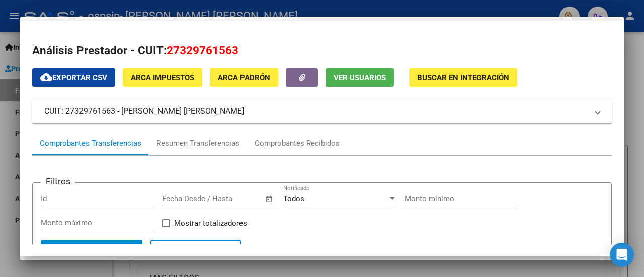 This screenshot has height=277, width=644. What do you see at coordinates (244, 78) in the screenshot?
I see `button: ARCA Padrón` at bounding box center [244, 78].